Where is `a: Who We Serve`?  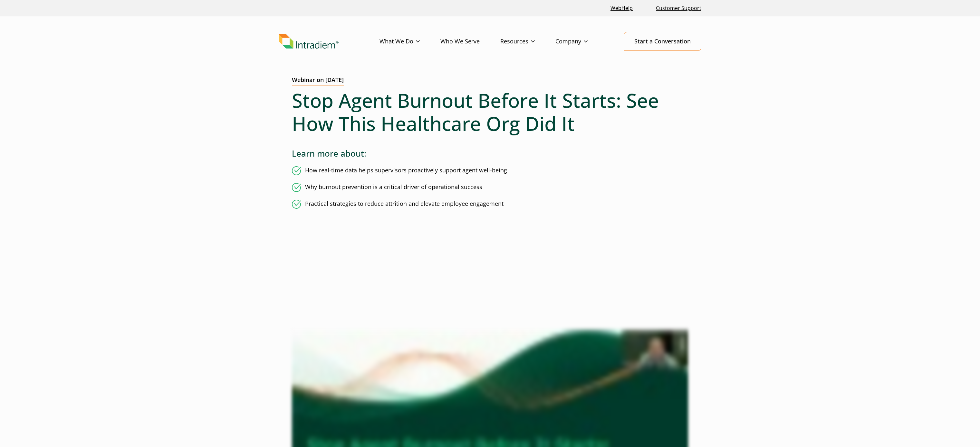
a: Who We Serve is located at coordinates (470, 42).